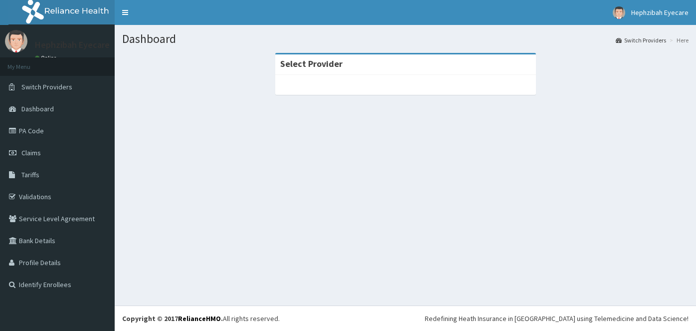 This screenshot has width=696, height=331. I want to click on span: Claims, so click(31, 153).